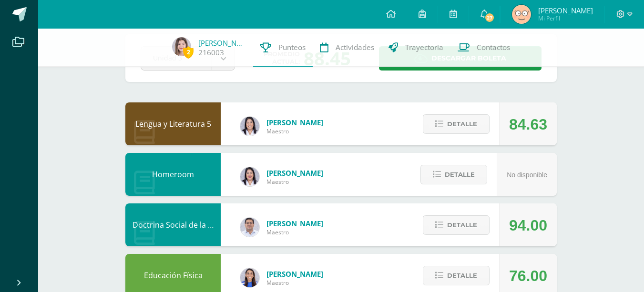 This screenshot has width=644, height=292. Describe the element at coordinates (347, 48) in the screenshot. I see `a: Actividades` at that location.